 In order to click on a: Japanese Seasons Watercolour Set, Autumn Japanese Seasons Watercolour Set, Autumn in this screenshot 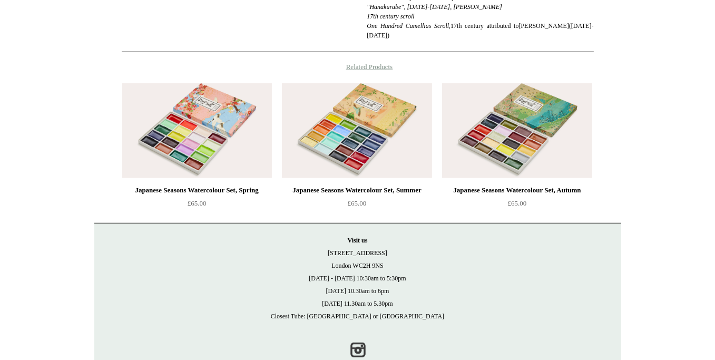, I will do `click(517, 131)`.